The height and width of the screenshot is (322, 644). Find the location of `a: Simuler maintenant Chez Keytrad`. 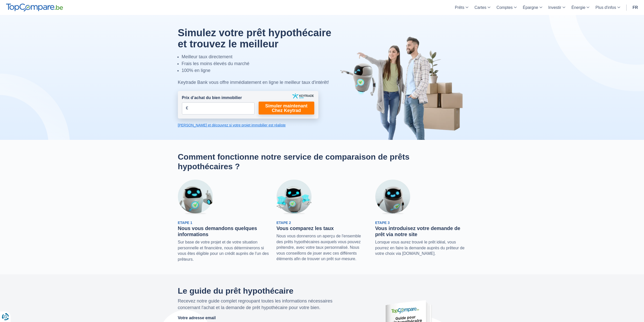

a: Simuler maintenant Chez Keytrad is located at coordinates (286, 108).